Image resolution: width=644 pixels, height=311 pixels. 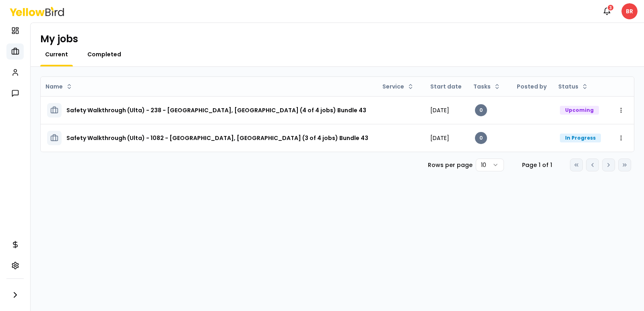 What do you see at coordinates (450, 165) in the screenshot?
I see `p: Rows per page` at bounding box center [450, 165].